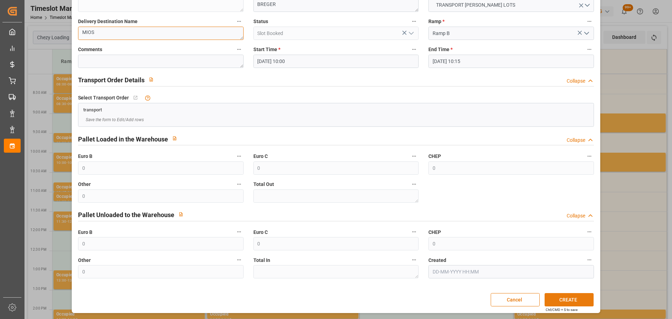 This screenshot has width=672, height=319. I want to click on span: transport, so click(92, 110).